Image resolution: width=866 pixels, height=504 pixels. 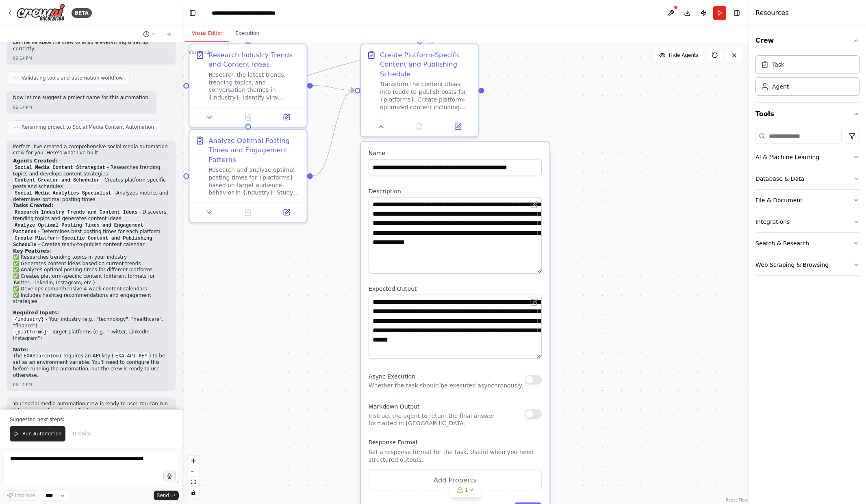 I want to click on button: Tools, so click(x=807, y=114).